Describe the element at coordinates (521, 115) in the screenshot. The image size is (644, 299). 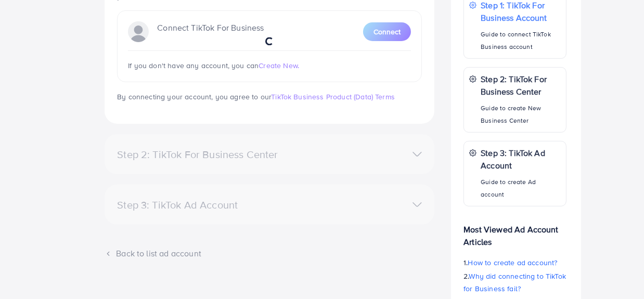
I see `p: Guide to create New Business Center` at that location.